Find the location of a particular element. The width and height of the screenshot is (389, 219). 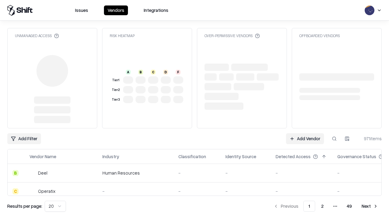

div: Classification is located at coordinates (192, 156).